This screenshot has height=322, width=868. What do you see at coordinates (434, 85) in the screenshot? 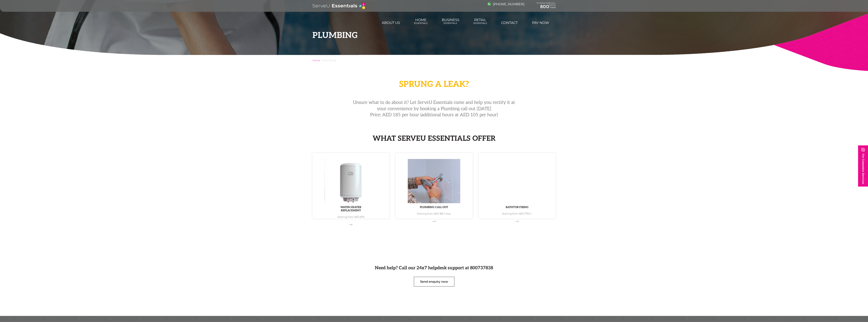
I see `span: Sprung a leak?` at bounding box center [434, 85].